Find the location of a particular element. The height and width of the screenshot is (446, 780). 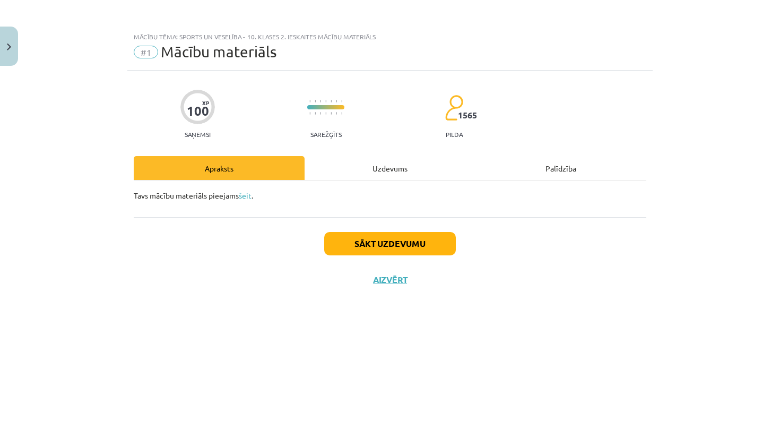

button: Aizvērt is located at coordinates (390, 280).